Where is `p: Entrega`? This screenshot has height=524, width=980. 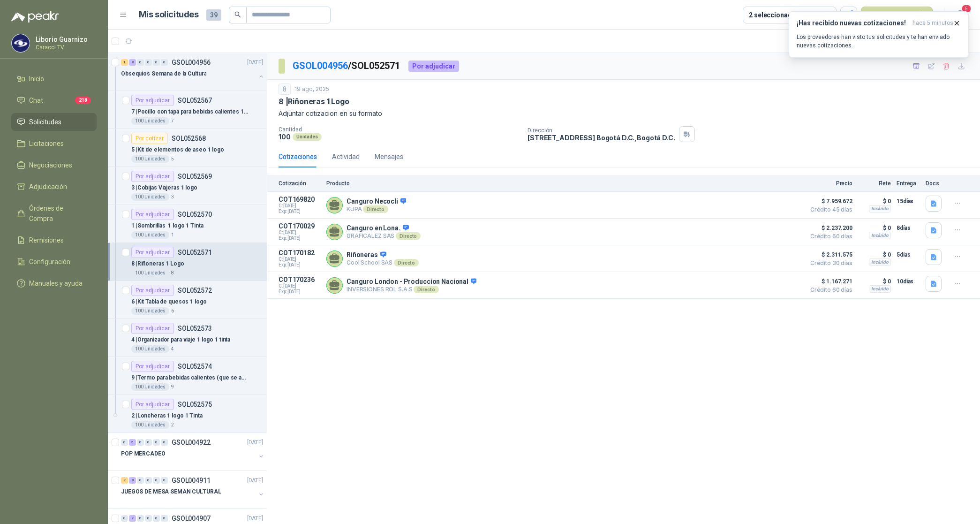
p: Entrega is located at coordinates (908, 183).